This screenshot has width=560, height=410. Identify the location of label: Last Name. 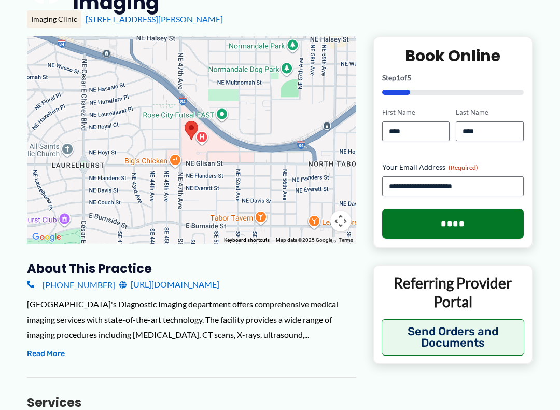
(489, 112).